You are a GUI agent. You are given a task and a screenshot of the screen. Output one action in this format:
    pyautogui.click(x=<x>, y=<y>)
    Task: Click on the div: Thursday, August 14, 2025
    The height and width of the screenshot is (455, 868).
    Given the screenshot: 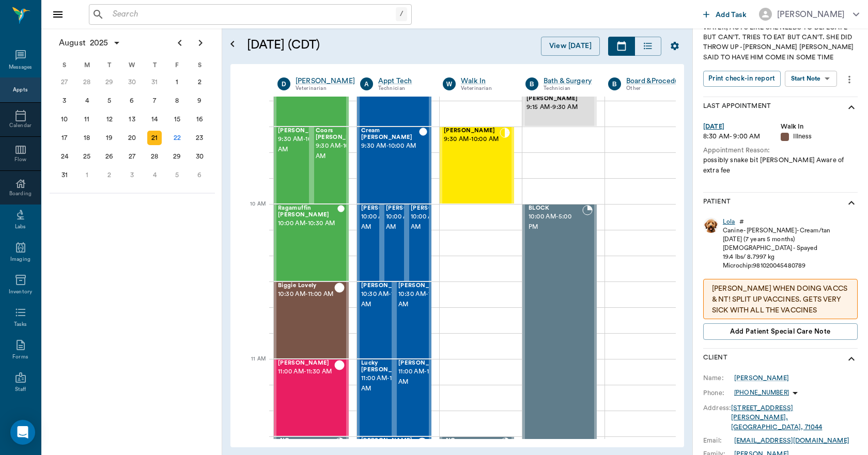 What is the action you would take?
    pyautogui.click(x=154, y=119)
    